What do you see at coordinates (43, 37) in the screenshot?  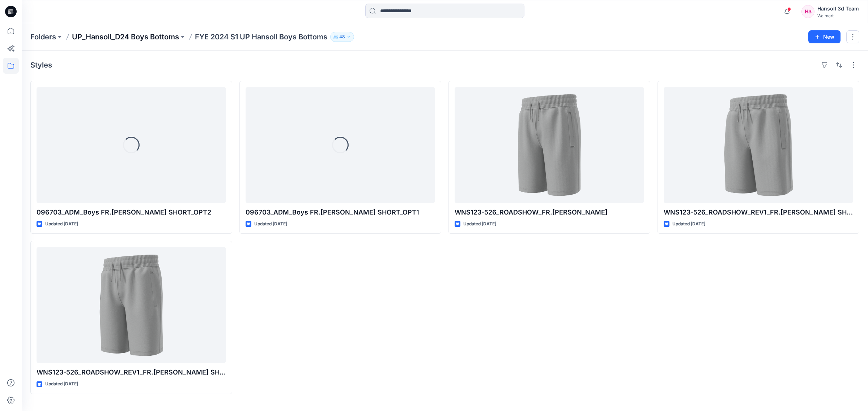 I see `p: Folders` at bounding box center [43, 37].